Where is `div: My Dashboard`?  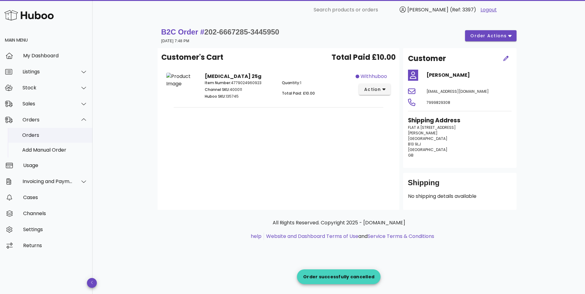
div: My Dashboard is located at coordinates (55, 56).